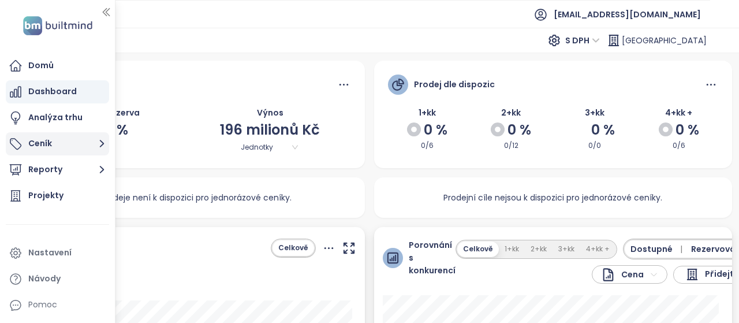 The width and height of the screenshot is (739, 323). I want to click on font: Výnos, so click(270, 113).